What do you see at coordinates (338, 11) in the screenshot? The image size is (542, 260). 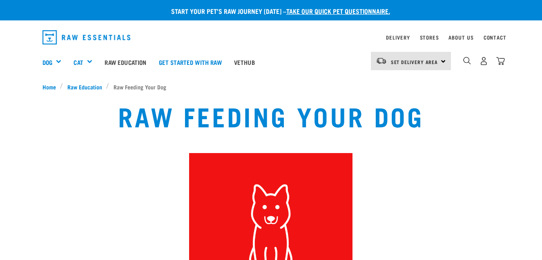 I see `a: take our quick pet questionnaire.` at bounding box center [338, 11].